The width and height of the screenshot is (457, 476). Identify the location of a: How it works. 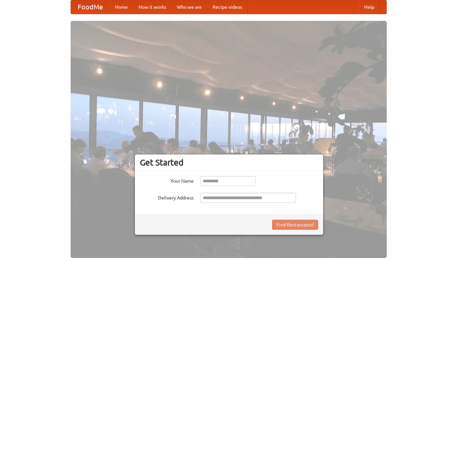
(152, 7).